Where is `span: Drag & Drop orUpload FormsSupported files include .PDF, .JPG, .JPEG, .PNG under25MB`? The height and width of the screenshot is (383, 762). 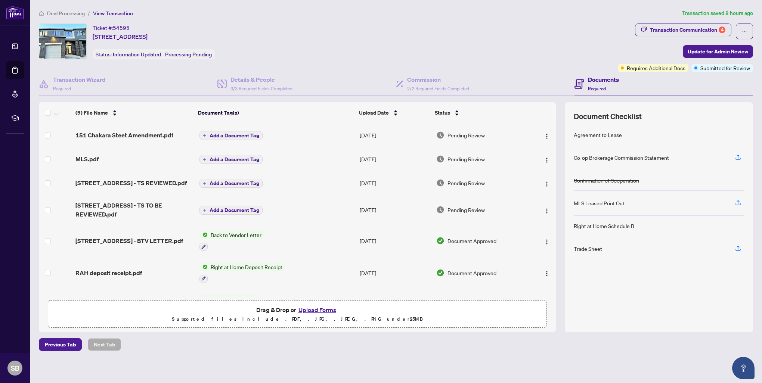 span: Drag & Drop orUpload FormsSupported files include .PDF, .JPG, .JPEG, .PNG under25MB is located at coordinates (297, 315).